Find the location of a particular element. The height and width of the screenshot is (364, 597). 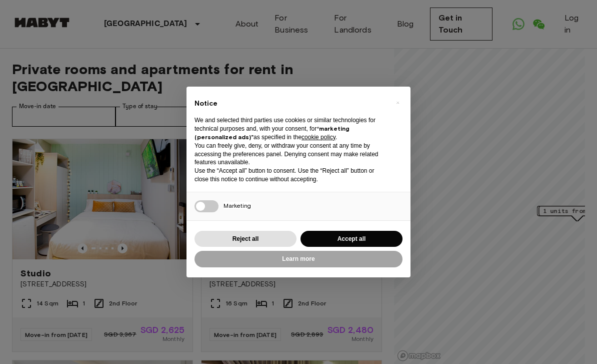

a: cookie policy is located at coordinates (318, 137).